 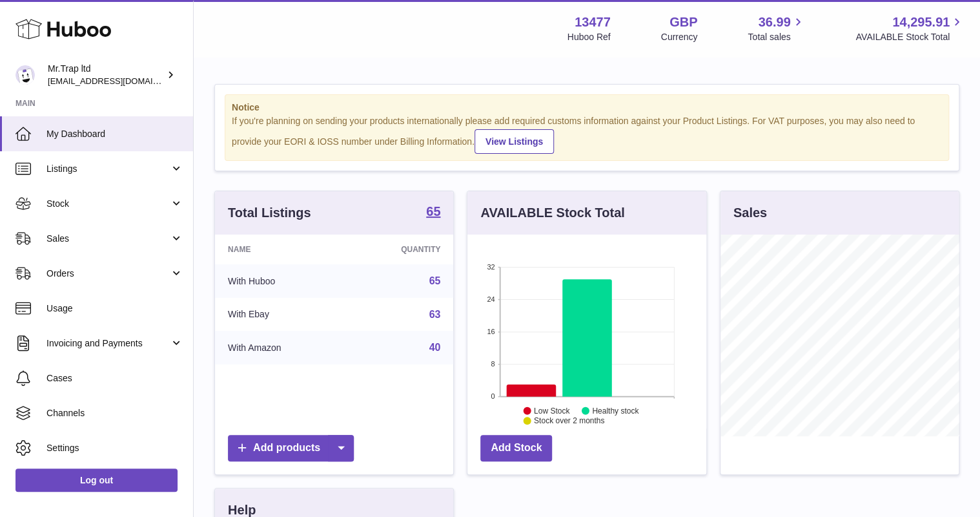 What do you see at coordinates (909, 37) in the screenshot?
I see `span: AVAILABLE Stock Total` at bounding box center [909, 37].